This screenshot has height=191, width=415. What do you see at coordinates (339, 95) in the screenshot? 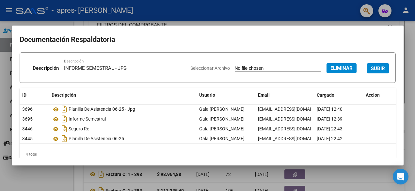
I see `datatable-header-cell: Cargado` at bounding box center [339, 95].